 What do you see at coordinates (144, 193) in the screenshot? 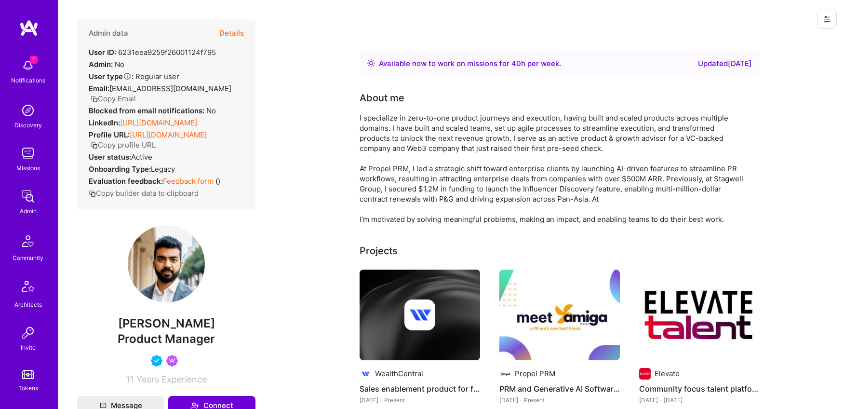
I see `button: Copy builder data to clipboard` at bounding box center [144, 193].